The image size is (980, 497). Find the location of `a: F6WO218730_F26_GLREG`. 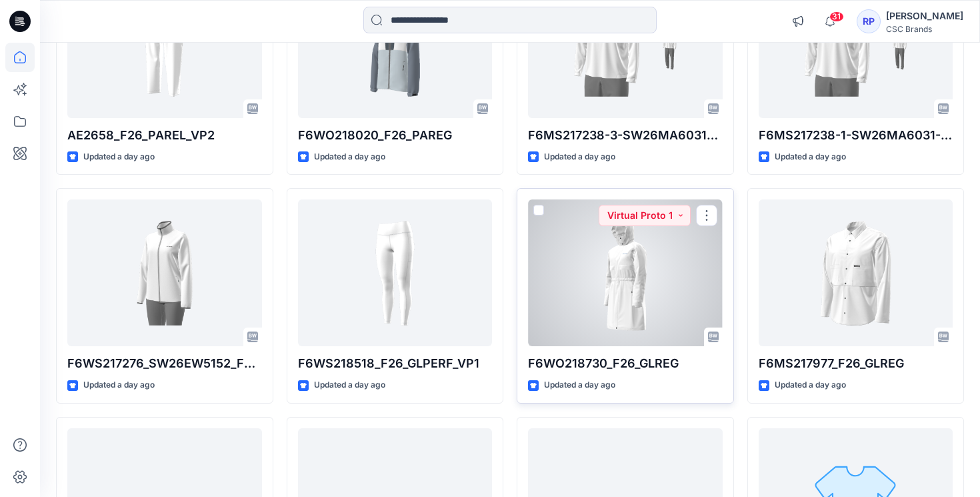

a: F6WO218730_F26_GLREG is located at coordinates (626, 273).